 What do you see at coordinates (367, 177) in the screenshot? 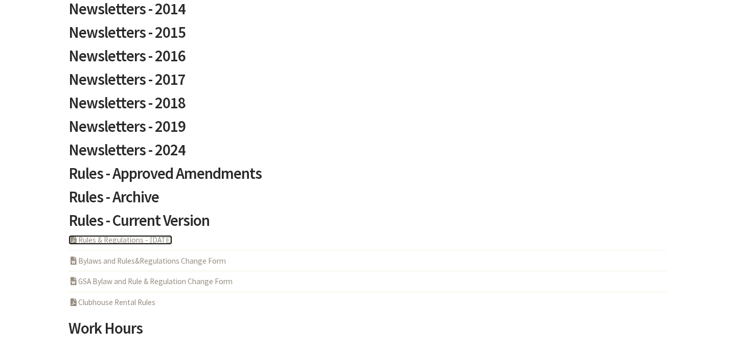
I see `a: Rules - Approved Amendments` at bounding box center [367, 177].